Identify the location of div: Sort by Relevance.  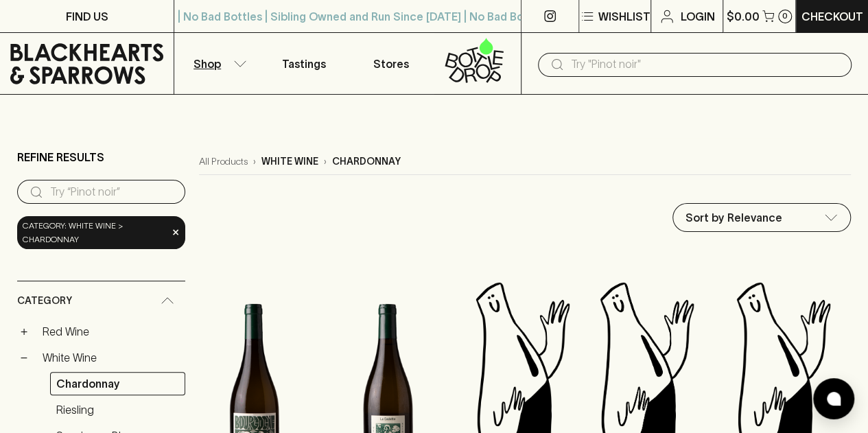
(762, 218).